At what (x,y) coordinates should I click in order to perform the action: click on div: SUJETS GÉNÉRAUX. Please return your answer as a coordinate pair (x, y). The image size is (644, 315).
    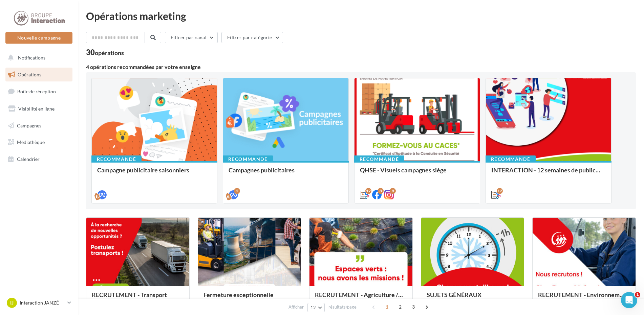
    Looking at the image, I should click on (472, 298).